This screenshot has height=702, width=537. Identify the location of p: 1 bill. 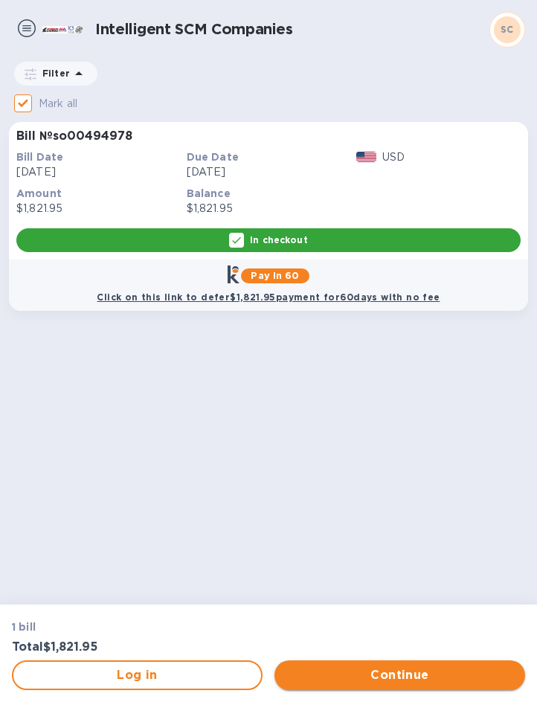
(135, 627).